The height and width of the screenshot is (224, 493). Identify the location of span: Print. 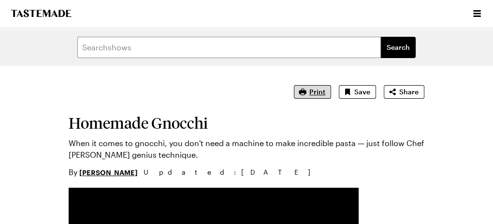
(317, 92).